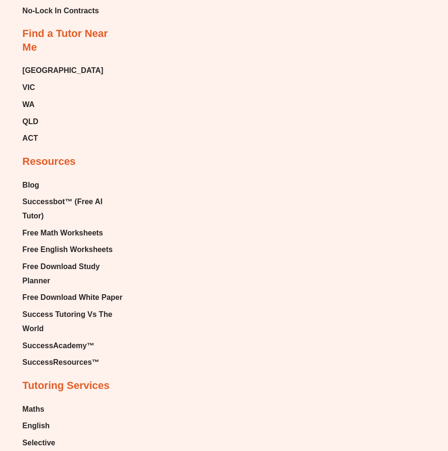 The image size is (448, 451). I want to click on span: Success Tutoring Vs The World, so click(72, 321).